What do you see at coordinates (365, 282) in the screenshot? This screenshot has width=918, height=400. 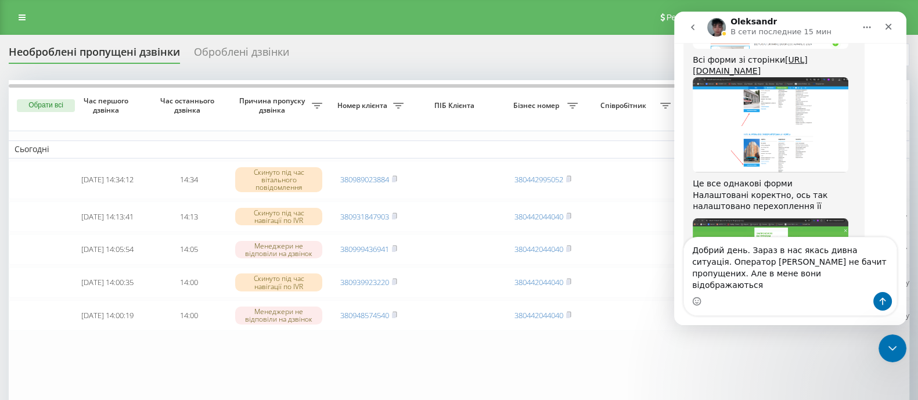 I see `a: 380939923220` at bounding box center [365, 282].